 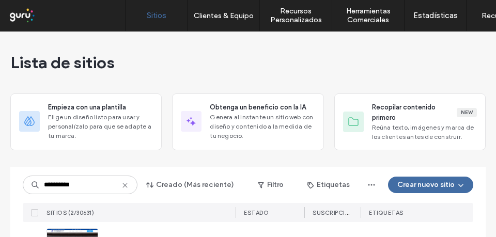 I want to click on span: Elige un diseño listo para usar y personalízalo para que se adapte a tu marca., so click(x=100, y=127).